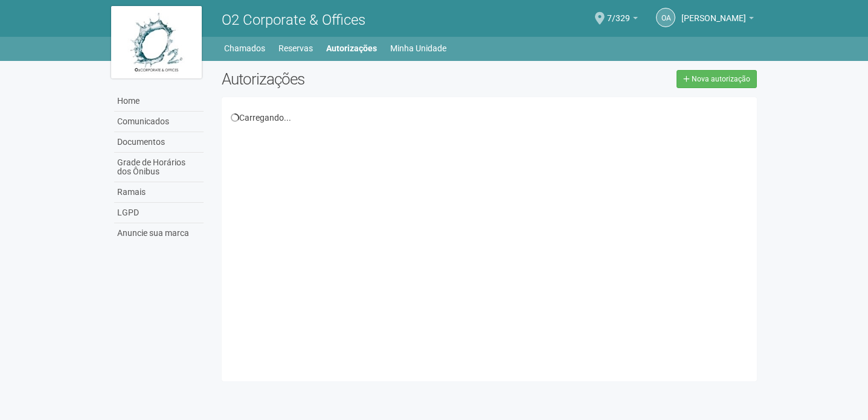 The width and height of the screenshot is (868, 420). I want to click on span: 7/329, so click(619, 12).